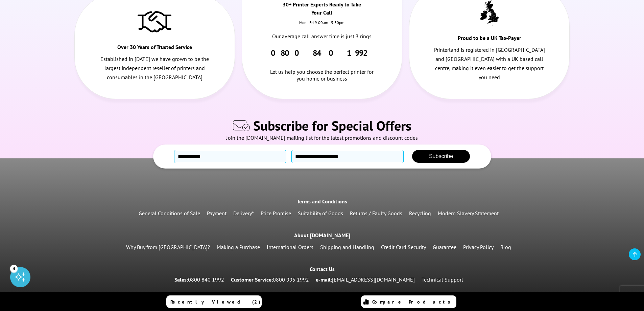 Image resolution: width=644 pixels, height=311 pixels. I want to click on a: Payment, so click(217, 213).